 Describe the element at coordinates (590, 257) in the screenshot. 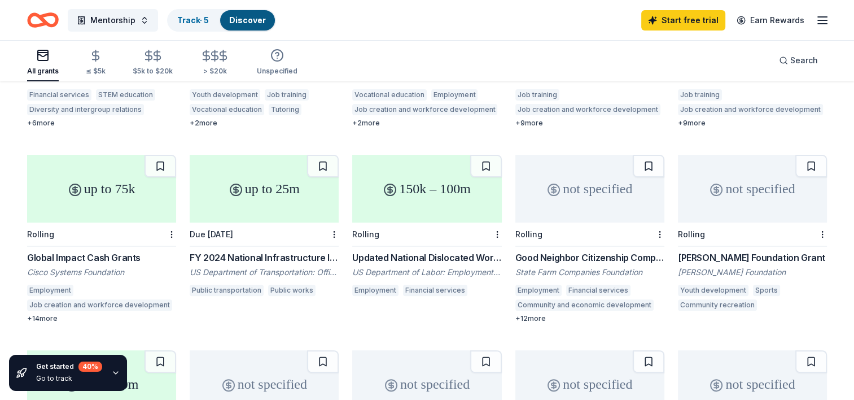

I see `div: Good Neighbor Citizenship Company Grants` at that location.